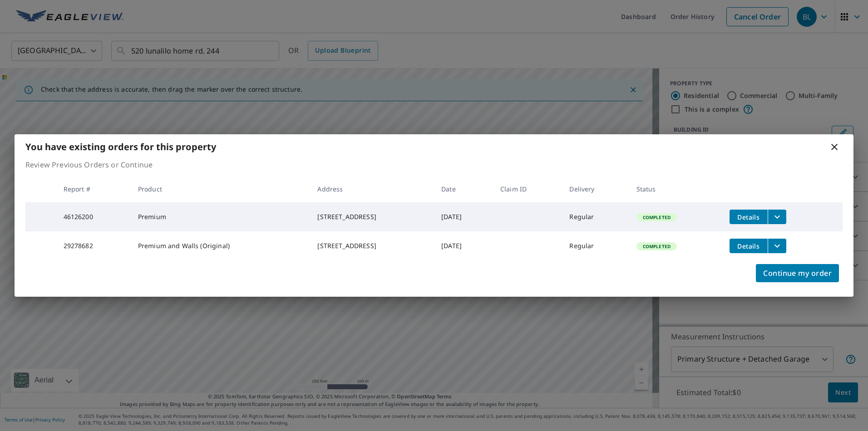  I want to click on td: Premium and Walls (Original), so click(220, 246).